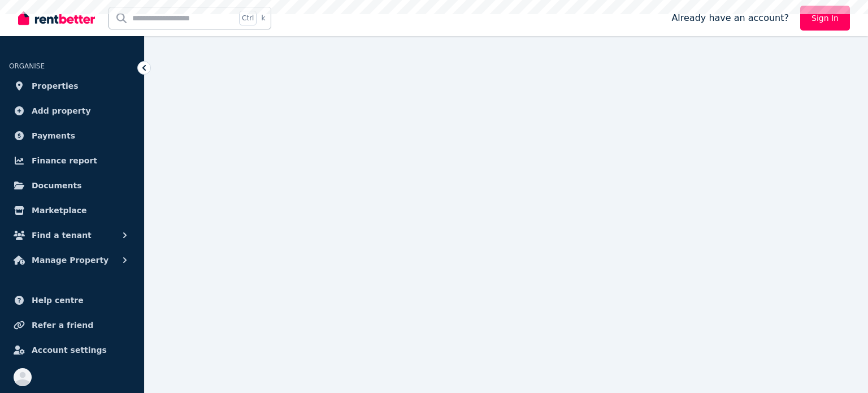  I want to click on a: Add property, so click(72, 111).